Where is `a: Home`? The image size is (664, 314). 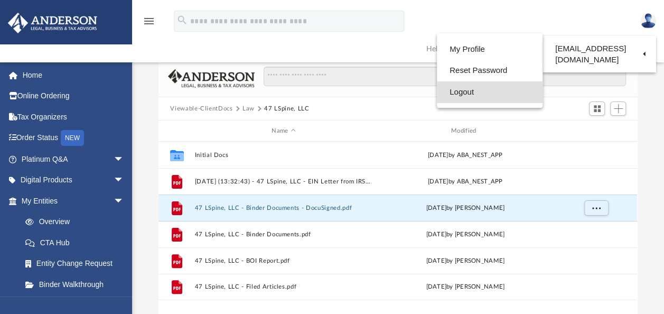 a: Home is located at coordinates (73, 75).